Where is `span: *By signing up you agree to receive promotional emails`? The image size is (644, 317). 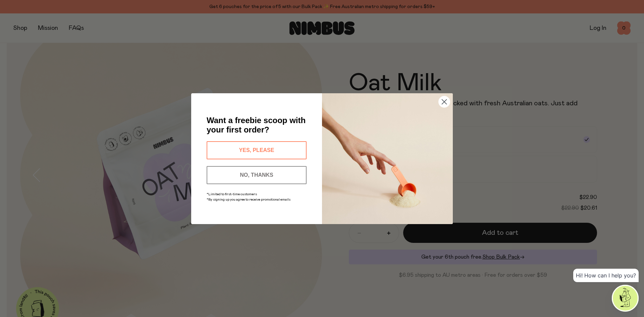 span: *By signing up you agree to receive promotional emails is located at coordinates (248, 199).